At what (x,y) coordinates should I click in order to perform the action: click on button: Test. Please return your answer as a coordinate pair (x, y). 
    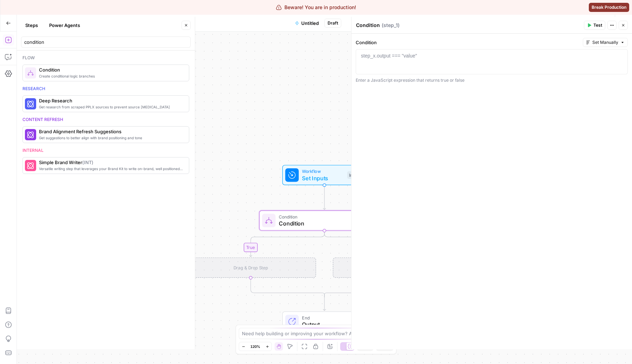
    Looking at the image, I should click on (594, 25).